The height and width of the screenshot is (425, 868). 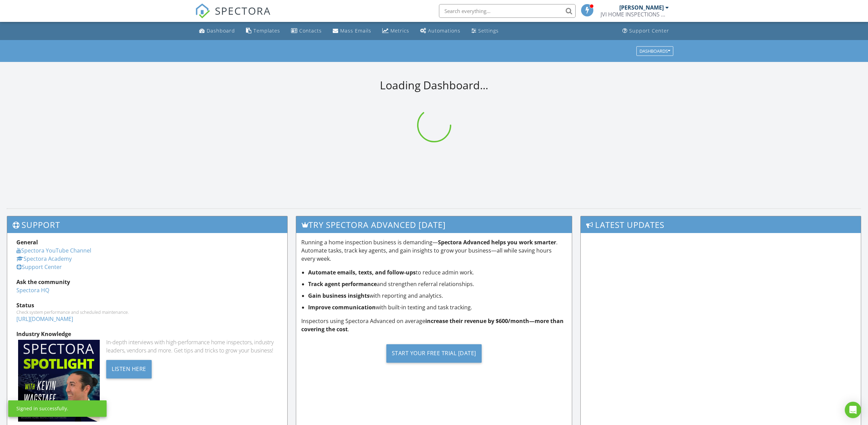 I want to click on li: with reporting and analytics., so click(x=438, y=296).